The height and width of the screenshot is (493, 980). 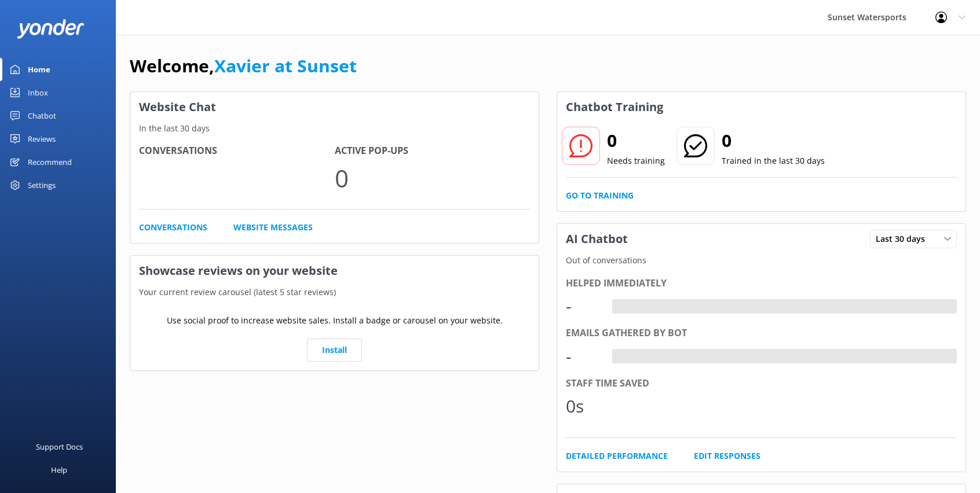 What do you see at coordinates (37, 93) in the screenshot?
I see `div: Inbox` at bounding box center [37, 93].